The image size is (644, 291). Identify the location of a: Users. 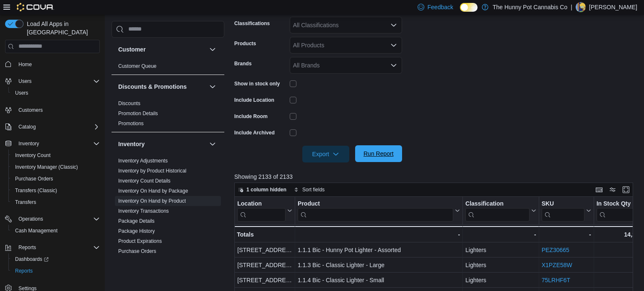
(22, 93).